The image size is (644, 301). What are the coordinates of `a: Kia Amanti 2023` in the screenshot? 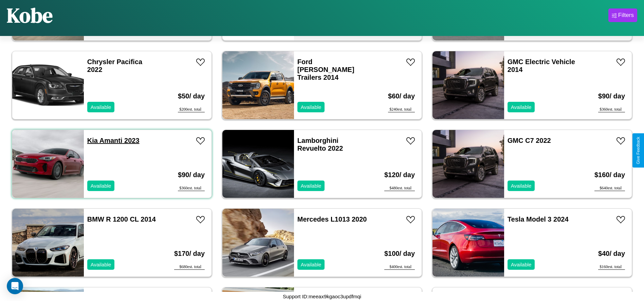 It's located at (113, 141).